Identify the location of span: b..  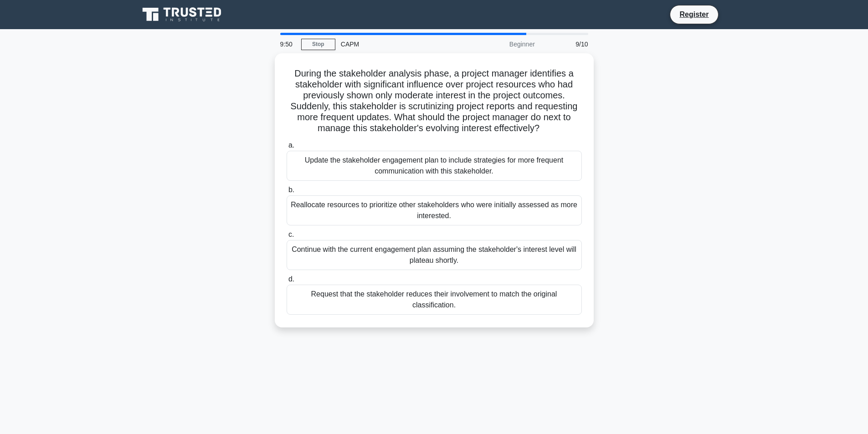
(291, 190).